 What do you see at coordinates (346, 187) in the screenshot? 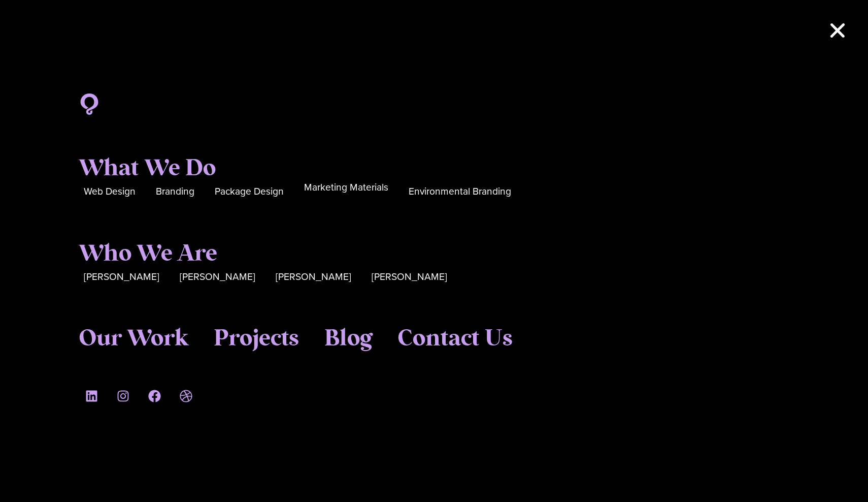
I see `a: Marketing Materials` at bounding box center [346, 187].